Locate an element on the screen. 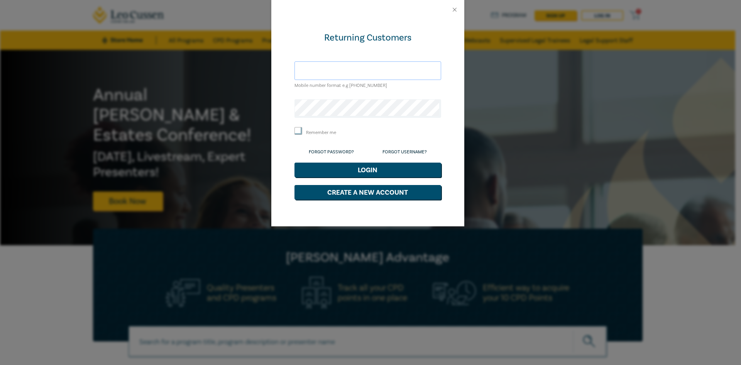 This screenshot has width=741, height=365. button: Close is located at coordinates (454, 10).